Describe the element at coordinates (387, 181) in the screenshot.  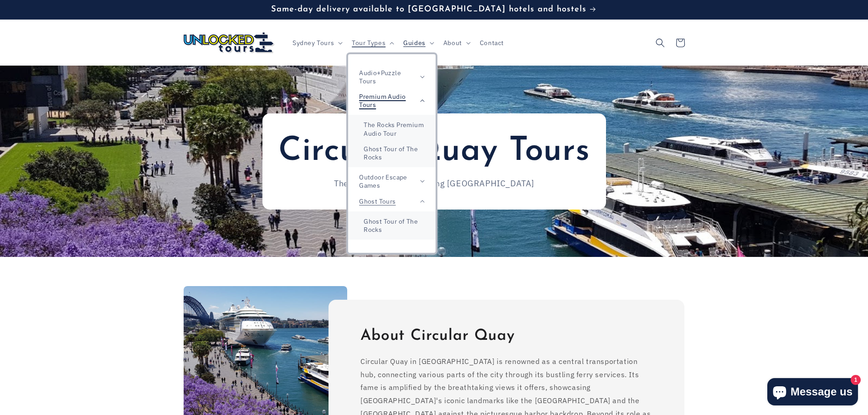
I see `span: Outdoor Escape Games` at that location.